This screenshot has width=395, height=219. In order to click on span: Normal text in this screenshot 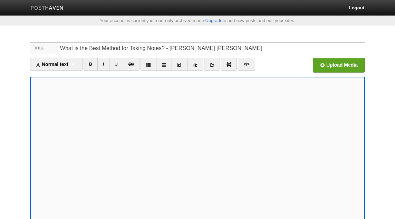, I will do `click(52, 64)`.